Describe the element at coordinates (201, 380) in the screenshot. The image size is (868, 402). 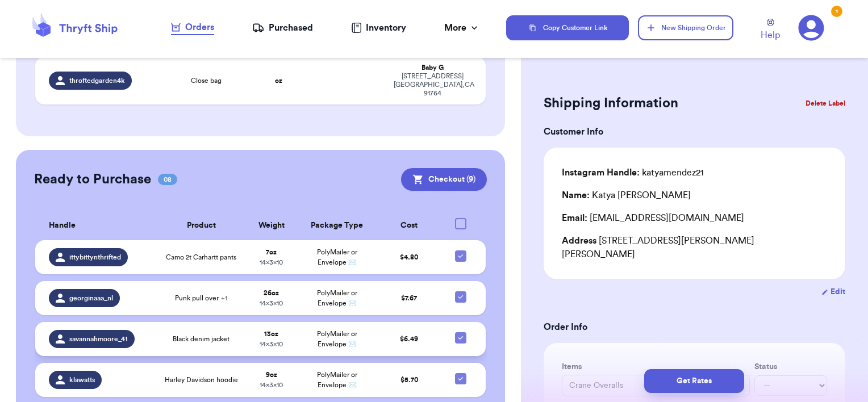
I see `span: Harley Davidson hoodie` at that location.